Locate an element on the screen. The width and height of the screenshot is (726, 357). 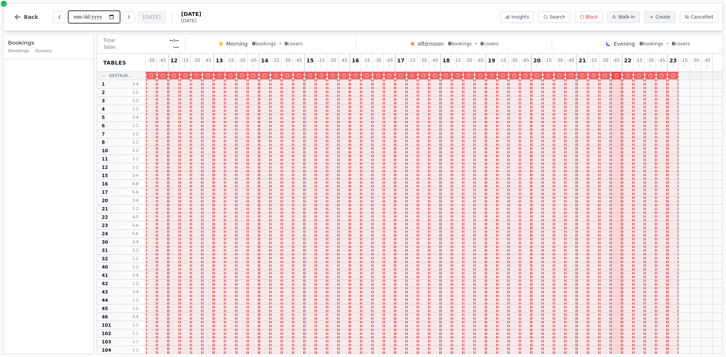
span: Block is located at coordinates (591, 17).